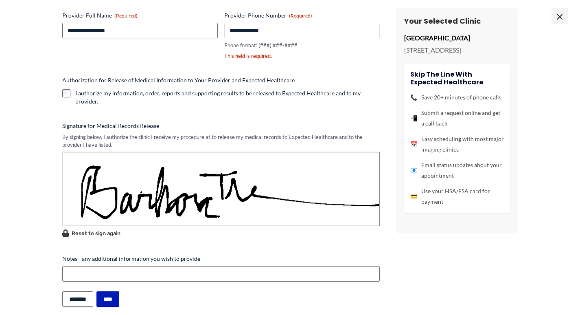  I want to click on li: Use your HSA/FSA card for payment, so click(457, 196).